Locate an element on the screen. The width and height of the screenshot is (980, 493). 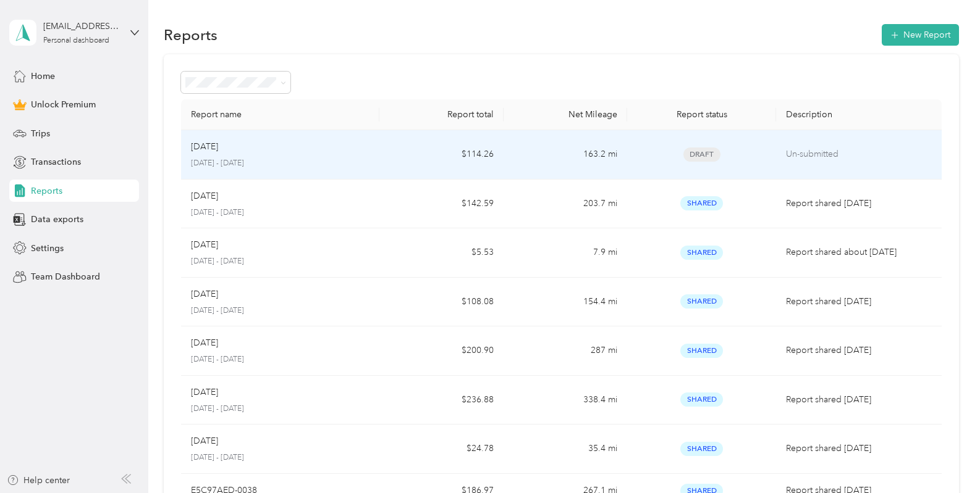
td: 7.9 mi is located at coordinates (565, 253).